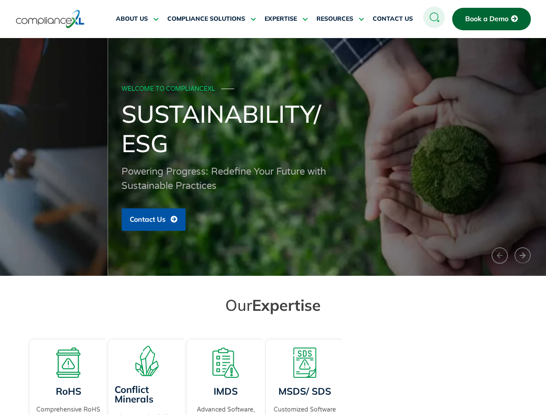 This screenshot has width=546, height=415. I want to click on a: RoHS, so click(68, 391).